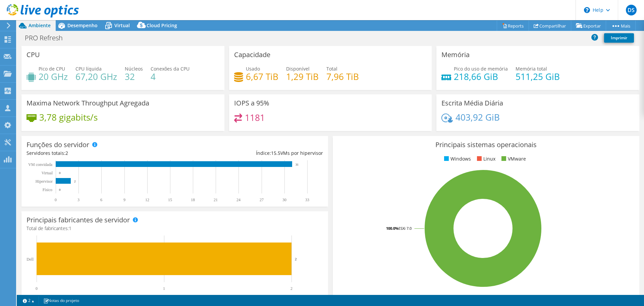  I want to click on text: Hipervisor, so click(44, 181).